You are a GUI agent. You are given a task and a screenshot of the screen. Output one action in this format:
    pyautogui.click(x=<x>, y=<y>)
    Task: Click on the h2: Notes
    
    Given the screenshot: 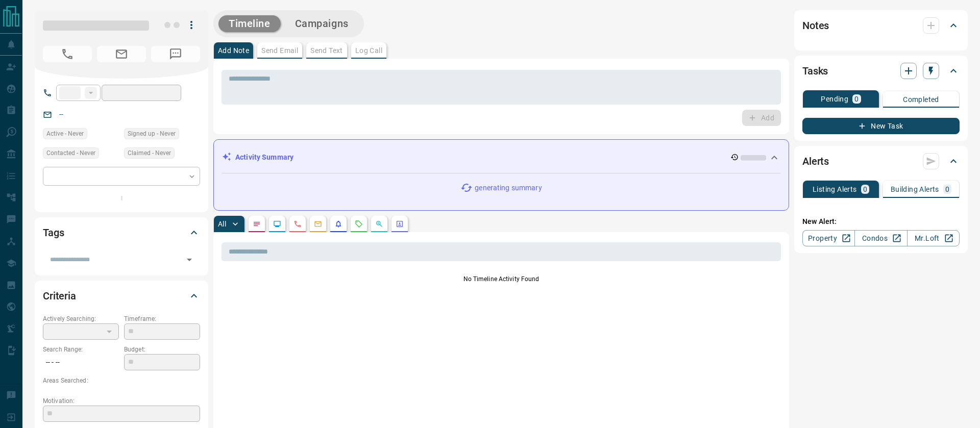 What is the action you would take?
    pyautogui.click(x=815, y=25)
    